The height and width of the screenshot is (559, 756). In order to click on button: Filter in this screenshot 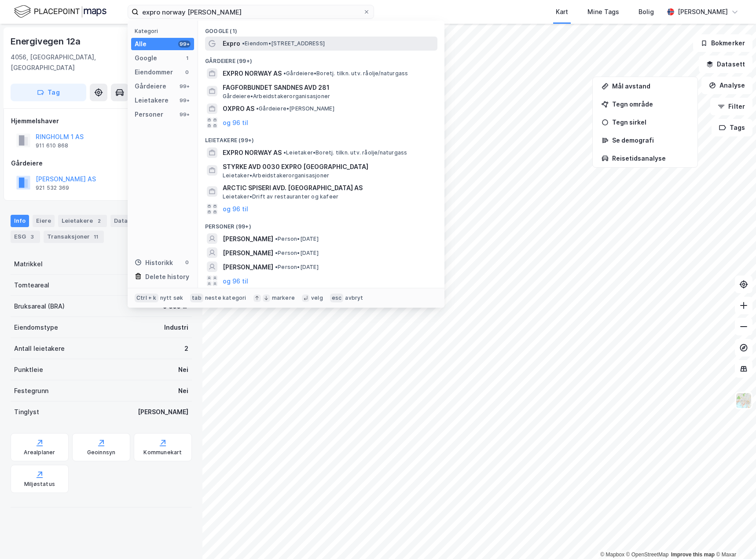, I will do `click(731, 106)`.